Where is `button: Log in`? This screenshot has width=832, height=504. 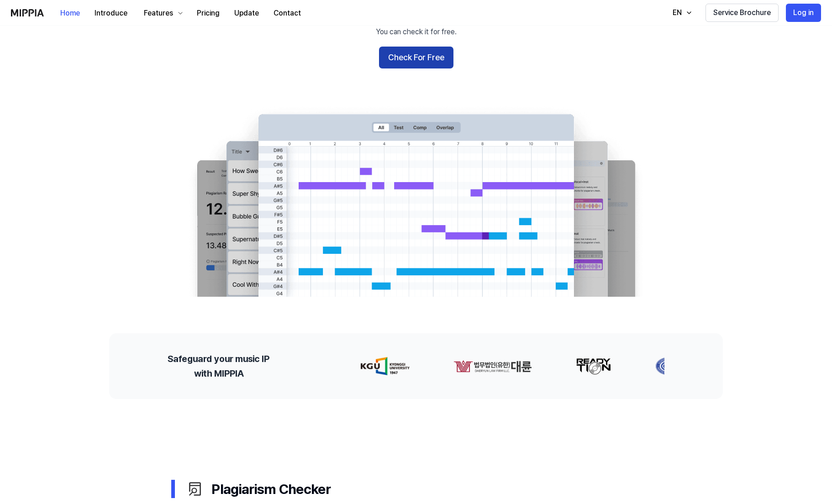 button: Log in is located at coordinates (803, 12).